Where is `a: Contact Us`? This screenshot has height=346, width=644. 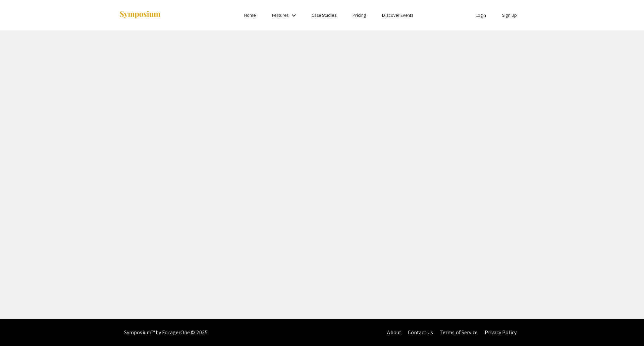 a: Contact Us is located at coordinates (421, 332).